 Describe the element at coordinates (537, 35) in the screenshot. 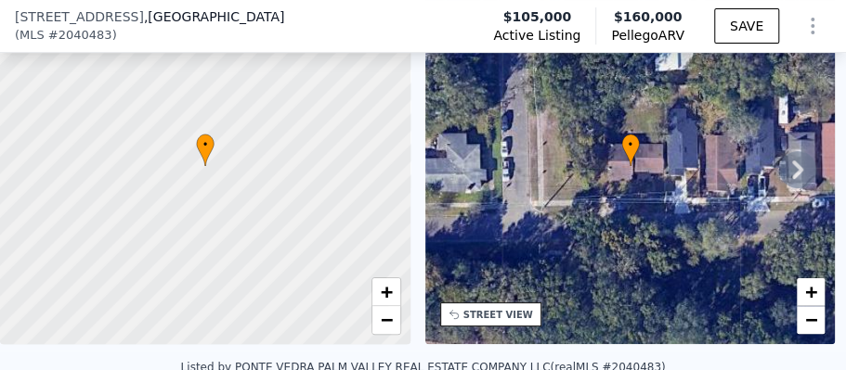

I see `span: Active Listing` at that location.